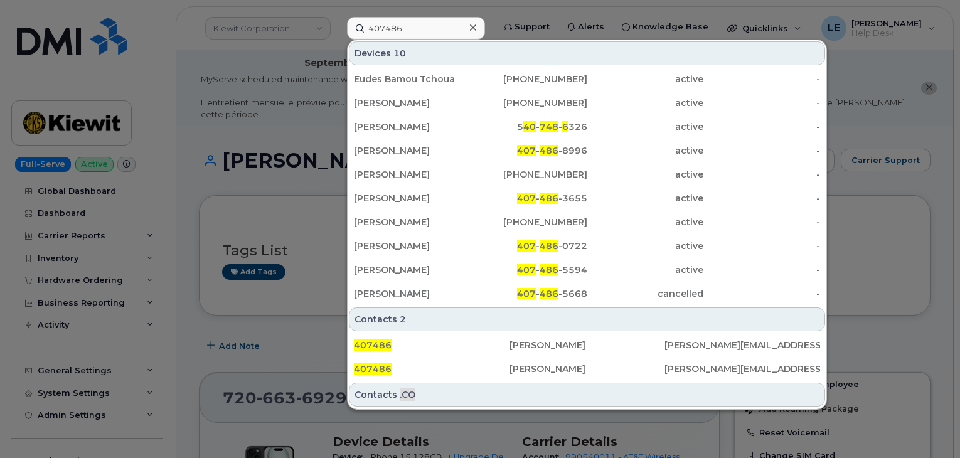 This screenshot has height=458, width=960. I want to click on div: cancelled, so click(646, 294).